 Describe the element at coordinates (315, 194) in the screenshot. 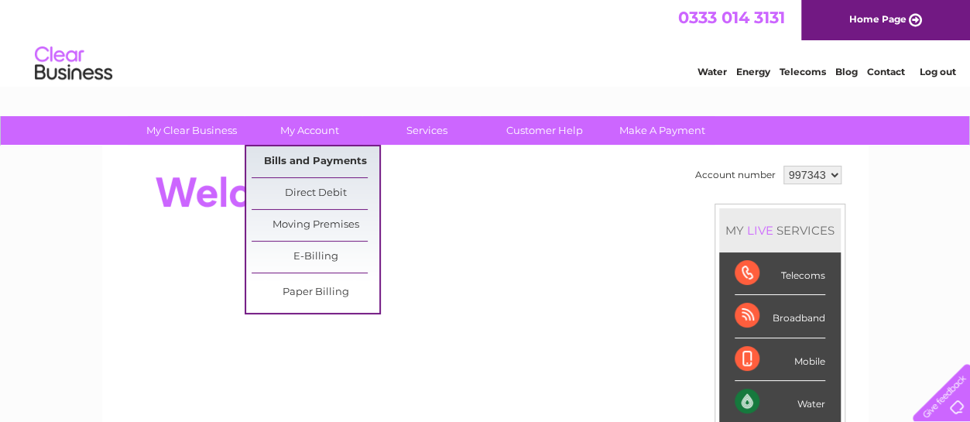

I see `a: Direct Debit` at that location.